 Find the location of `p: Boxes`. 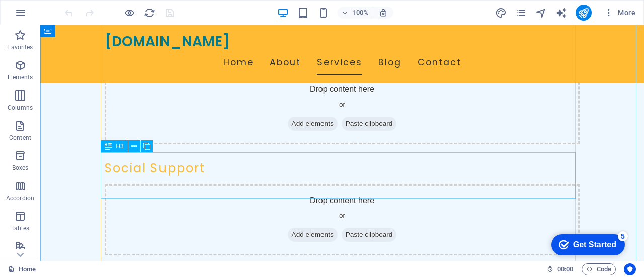

p: Boxes is located at coordinates (20, 168).